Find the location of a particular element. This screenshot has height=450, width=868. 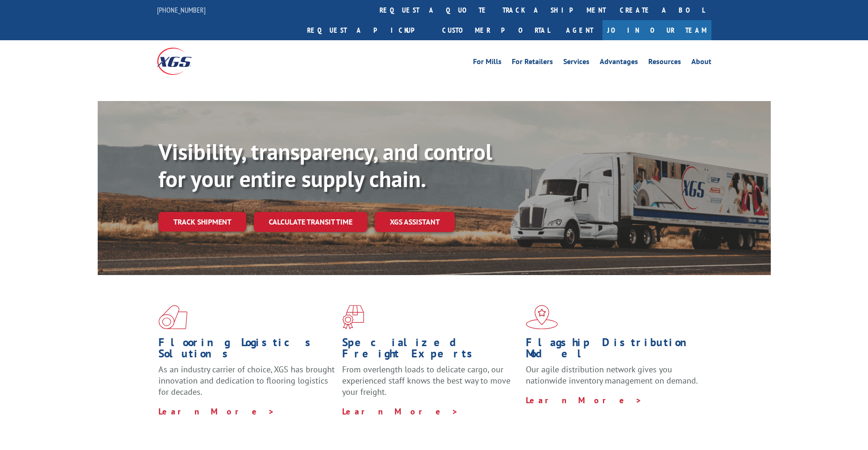

a: For Retailers is located at coordinates (532, 63).